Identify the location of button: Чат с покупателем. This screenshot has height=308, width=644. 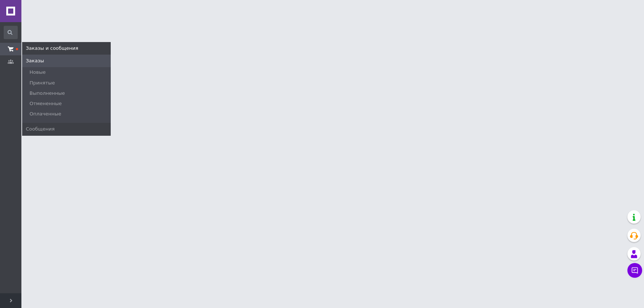
(635, 271).